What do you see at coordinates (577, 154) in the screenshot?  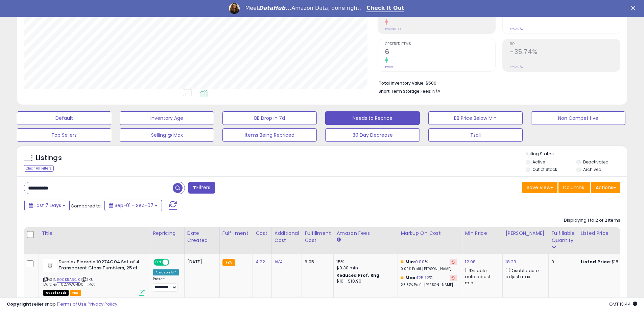 I see `p: Listing States:` at bounding box center [577, 154].